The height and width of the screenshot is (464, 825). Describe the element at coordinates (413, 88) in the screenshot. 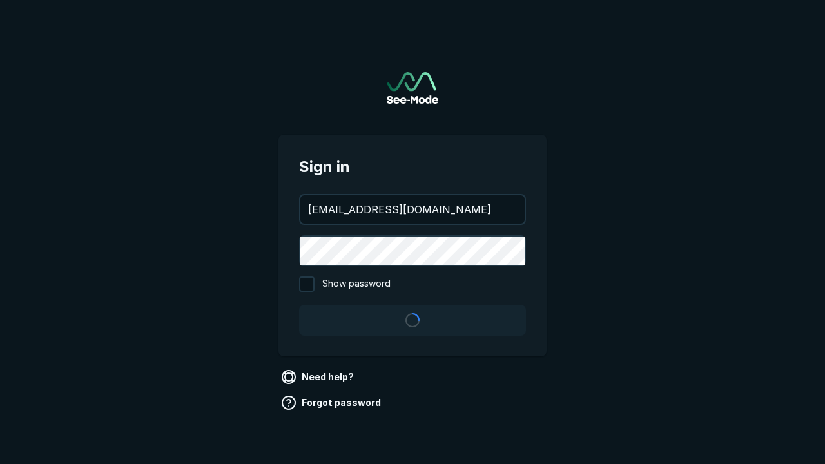

I see `a: Go to sign in` at that location.